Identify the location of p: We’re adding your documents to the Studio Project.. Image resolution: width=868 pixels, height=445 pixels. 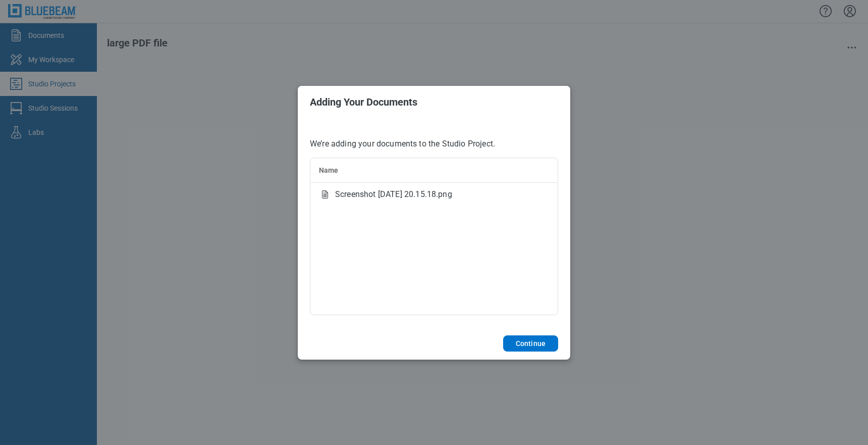
(434, 144).